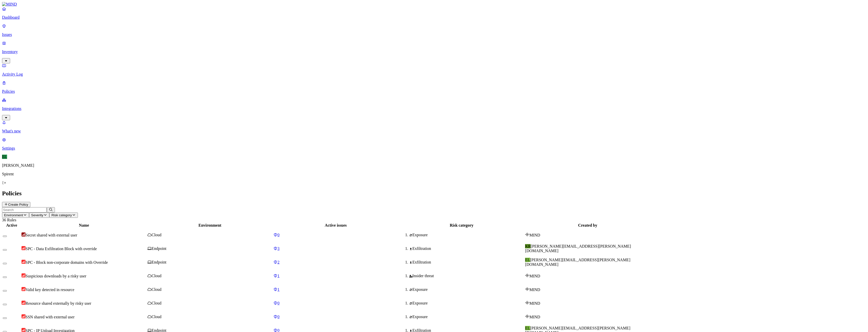 The image size is (868, 332). What do you see at coordinates (527, 246) in the screenshot?
I see `span: KR` at bounding box center [527, 246].